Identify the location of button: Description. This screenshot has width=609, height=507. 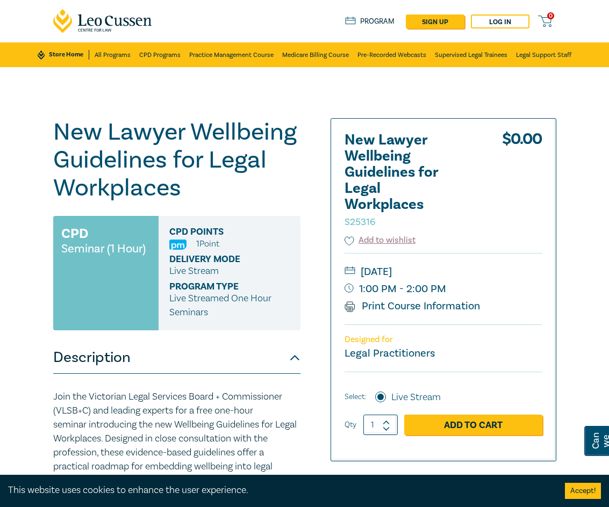
(177, 358).